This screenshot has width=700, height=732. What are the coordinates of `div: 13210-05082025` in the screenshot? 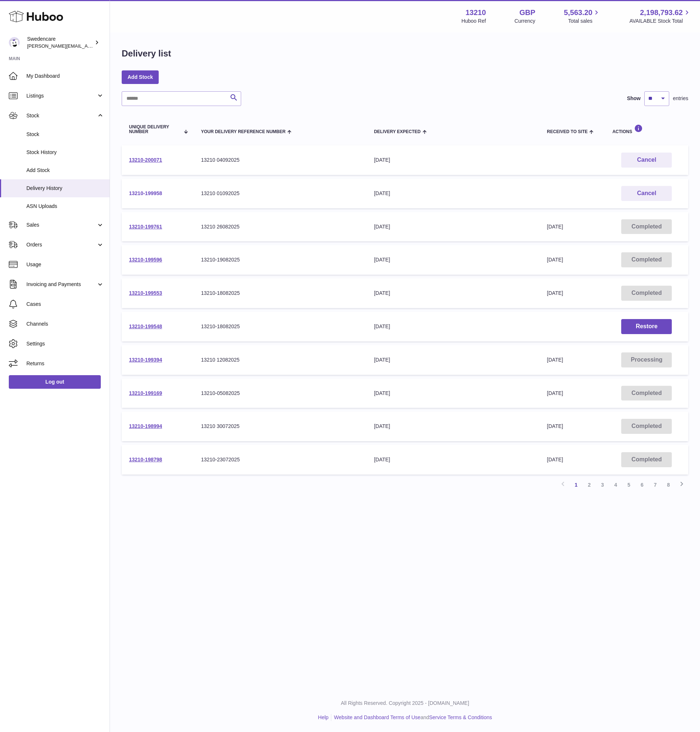 It's located at (280, 393).